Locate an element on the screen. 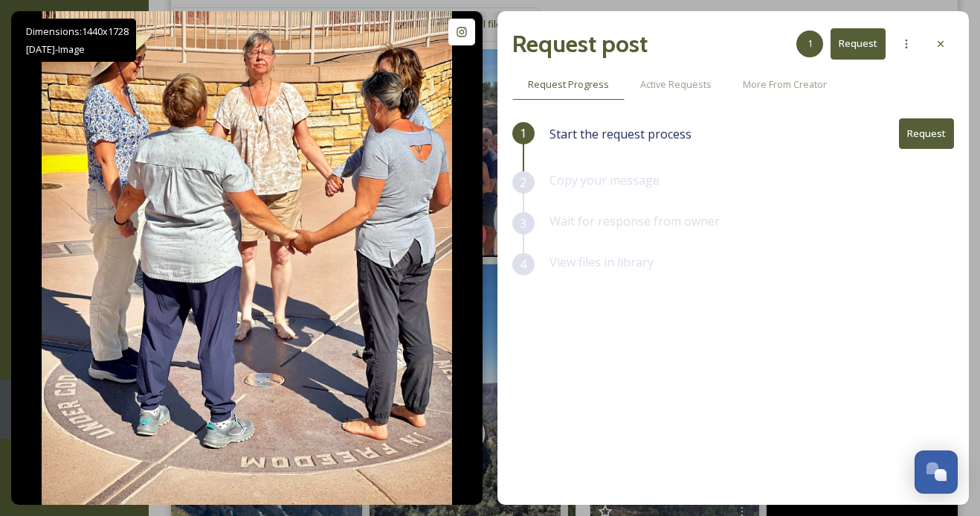 The width and height of the screenshot is (980, 516). h2: Request post is located at coordinates (580, 44).